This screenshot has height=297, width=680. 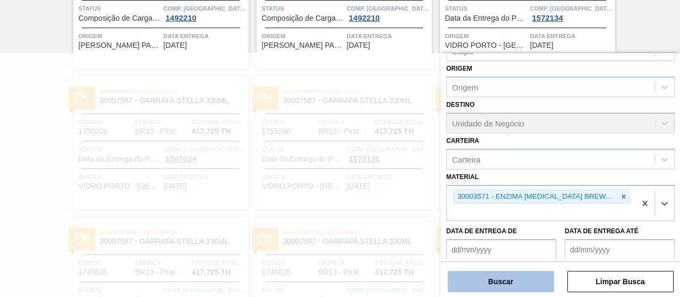 I want to click on label: Carteira, so click(x=463, y=141).